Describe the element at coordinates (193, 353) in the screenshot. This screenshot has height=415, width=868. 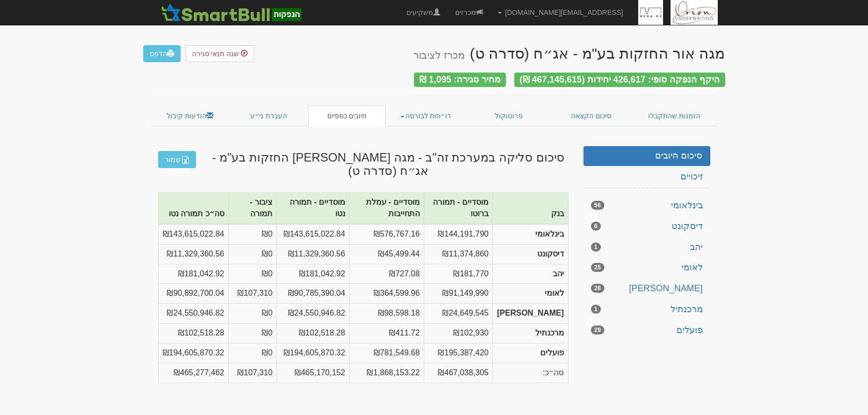
I see `td: ברוטו כולל עמלת התחייבות - 195,387,420 ₪` at that location.